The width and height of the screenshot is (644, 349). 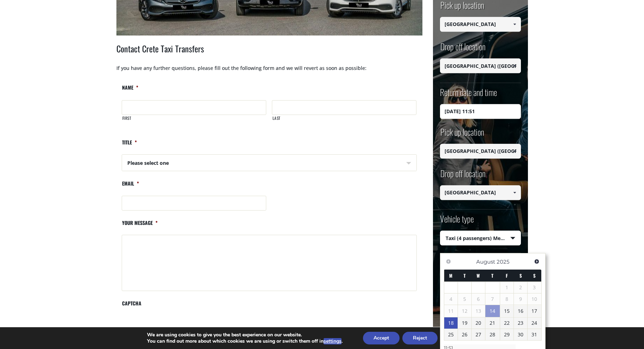 I want to click on button: settings, so click(x=333, y=341).